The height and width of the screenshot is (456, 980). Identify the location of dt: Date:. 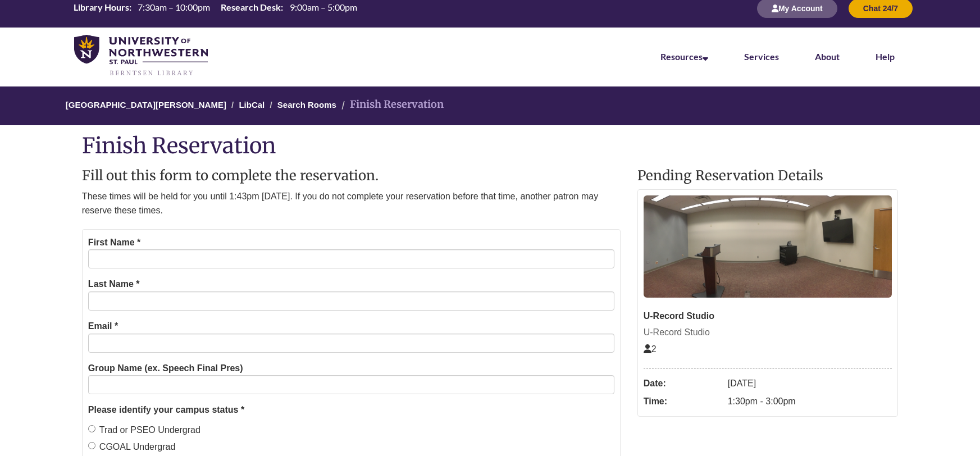
(683, 384).